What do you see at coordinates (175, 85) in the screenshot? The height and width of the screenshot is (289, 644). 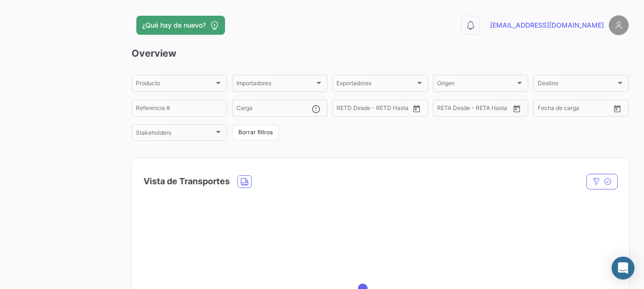 I see `span: Producto` at bounding box center [175, 85].